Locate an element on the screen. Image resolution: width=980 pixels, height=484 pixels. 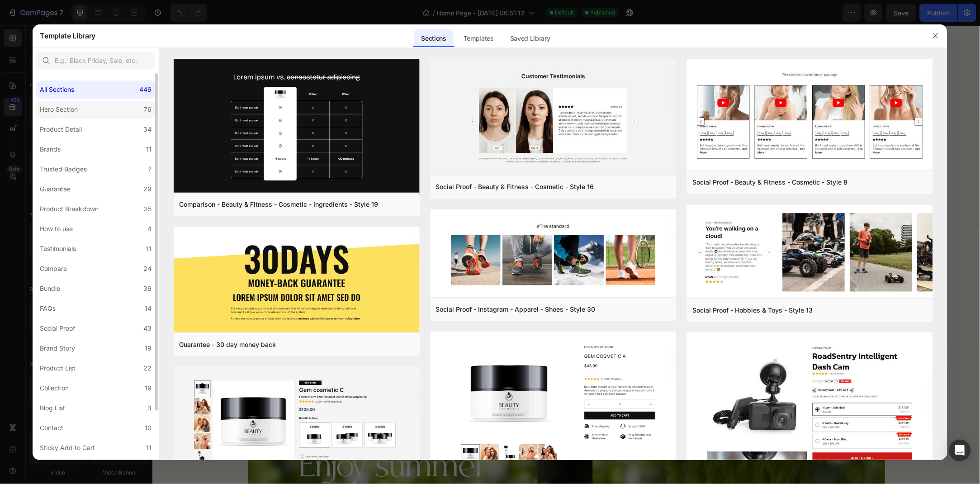
p: 20% OFF for weekend only is located at coordinates (251, 409).